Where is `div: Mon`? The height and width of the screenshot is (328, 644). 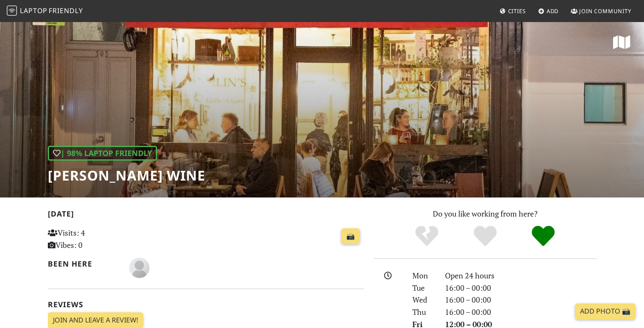
div: Mon is located at coordinates (423, 276).